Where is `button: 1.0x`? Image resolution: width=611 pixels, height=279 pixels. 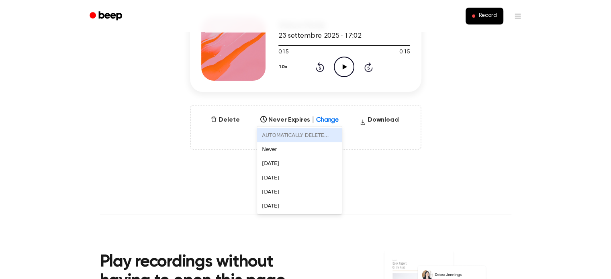
button: 1.0x is located at coordinates (284, 67).